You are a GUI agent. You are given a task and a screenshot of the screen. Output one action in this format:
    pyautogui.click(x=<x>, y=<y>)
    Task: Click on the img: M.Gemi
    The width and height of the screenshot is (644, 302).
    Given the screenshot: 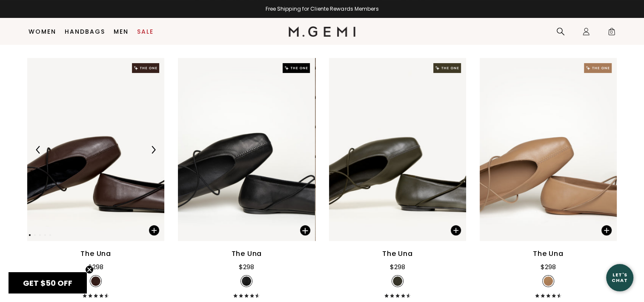 What is the action you would take?
    pyautogui.click(x=322, y=32)
    